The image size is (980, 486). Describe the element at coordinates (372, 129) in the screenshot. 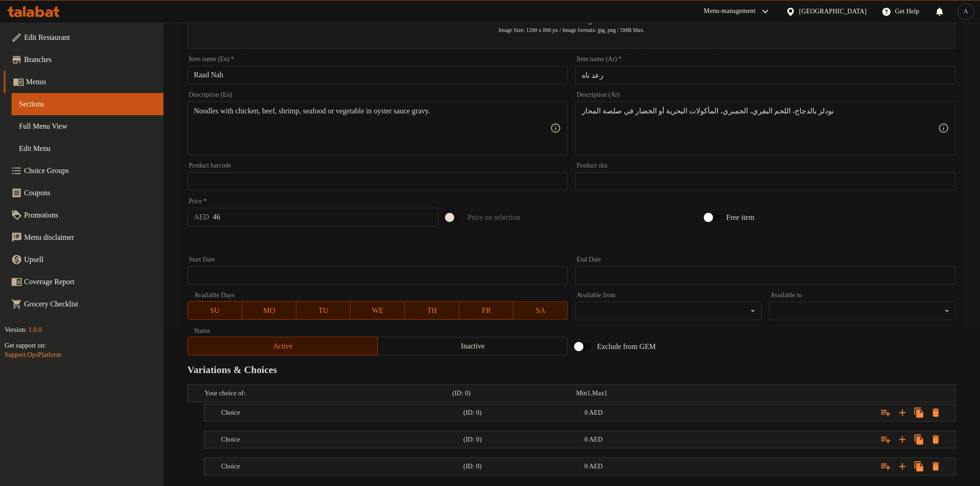

I see `textarea: Noodles with chicken, beef, shrimp, seafood or vegetable in oyster sauce gravy.` at that location.